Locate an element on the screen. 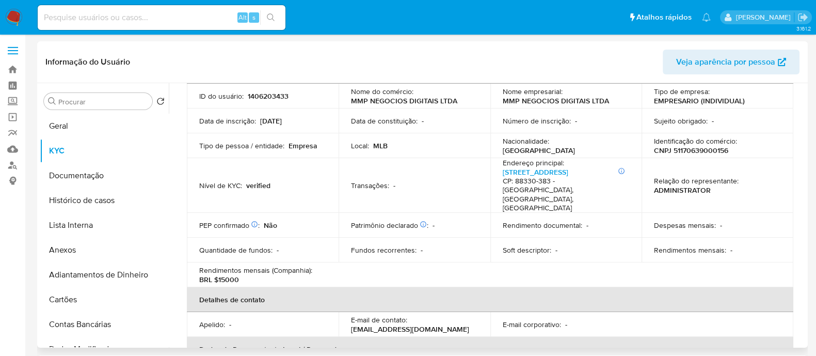 The height and width of the screenshot is (356, 816). input: Procurar is located at coordinates (103, 102).